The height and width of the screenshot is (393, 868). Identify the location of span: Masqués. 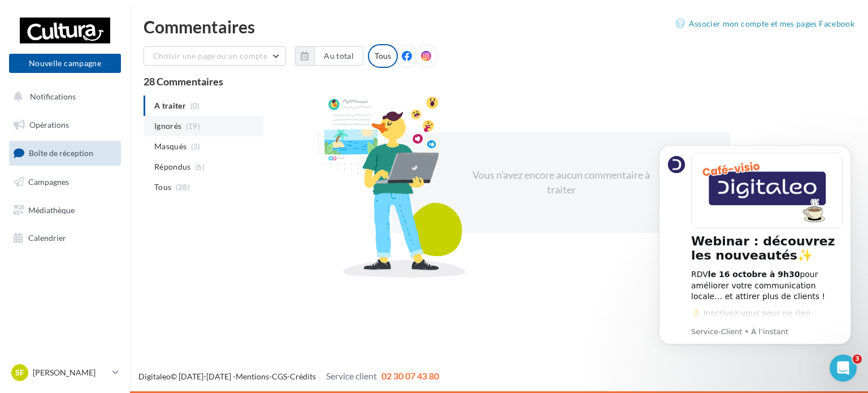
(170, 146).